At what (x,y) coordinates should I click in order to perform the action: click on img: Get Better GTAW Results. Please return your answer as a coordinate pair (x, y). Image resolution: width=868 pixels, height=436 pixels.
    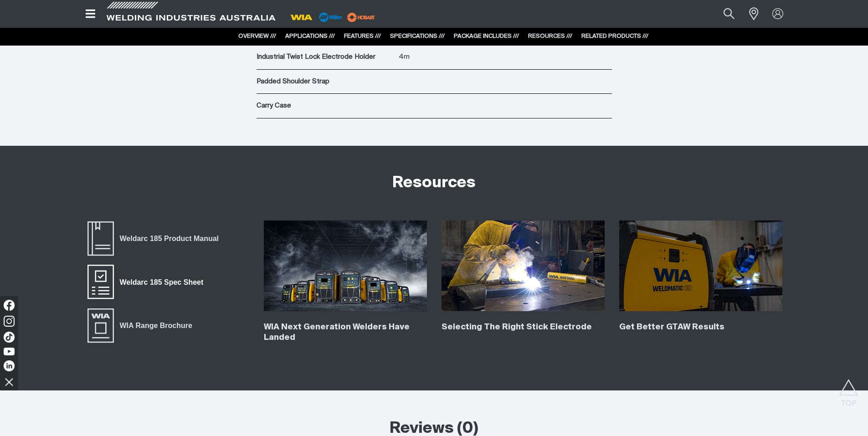
    Looking at the image, I should click on (700, 266).